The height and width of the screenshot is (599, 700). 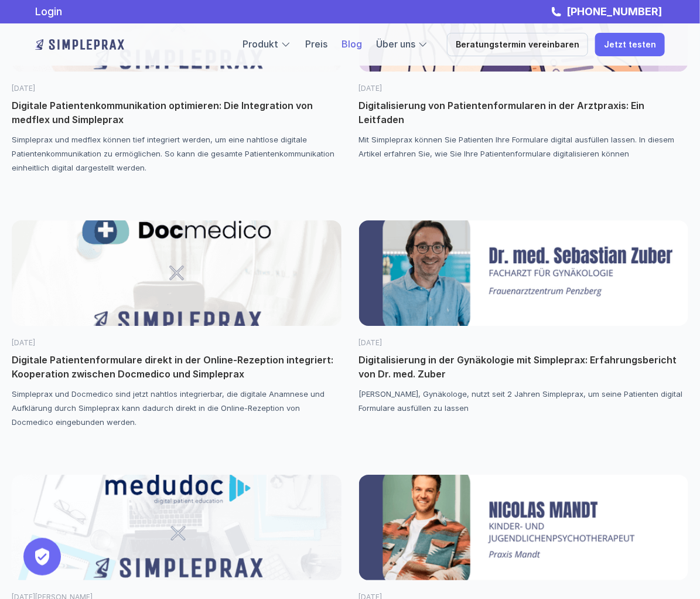 I want to click on a: Login, so click(x=49, y=11).